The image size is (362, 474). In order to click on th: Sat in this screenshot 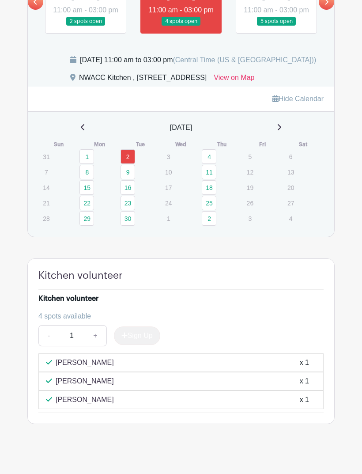, I will do `click(303, 144)`.